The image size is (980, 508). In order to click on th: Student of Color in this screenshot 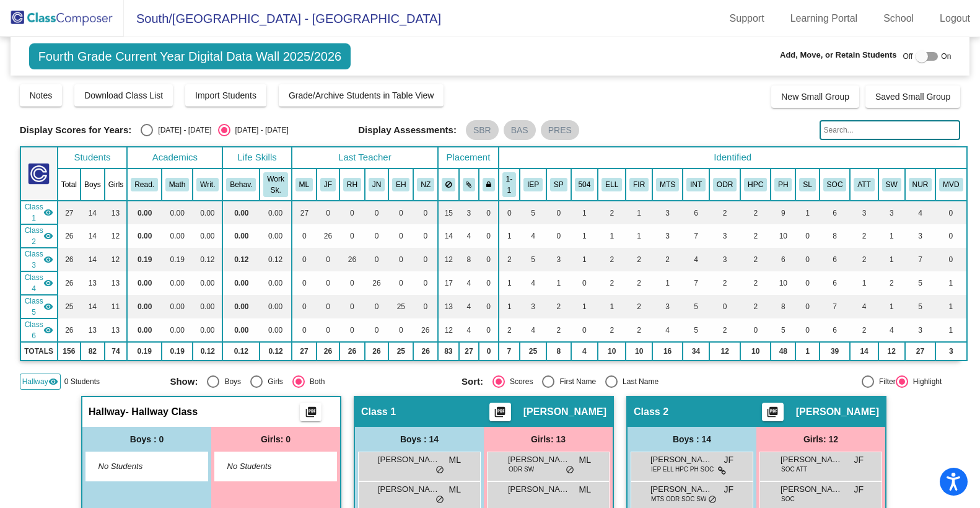, I will do `click(835, 184)`.